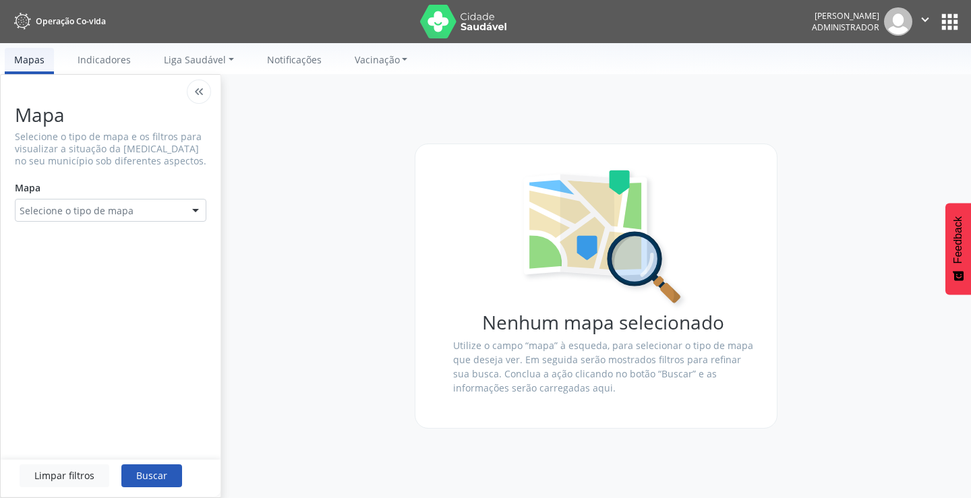 This screenshot has width=971, height=498. Describe the element at coordinates (603, 322) in the screenshot. I see `h1: Nenhum mapa selecionado` at that location.